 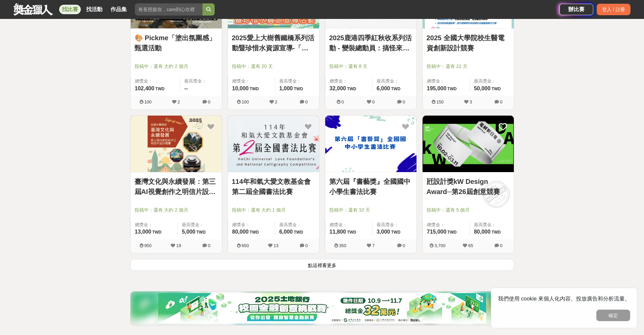 What do you see at coordinates (145, 88) in the screenshot?
I see `span: 102,400` at bounding box center [145, 88].